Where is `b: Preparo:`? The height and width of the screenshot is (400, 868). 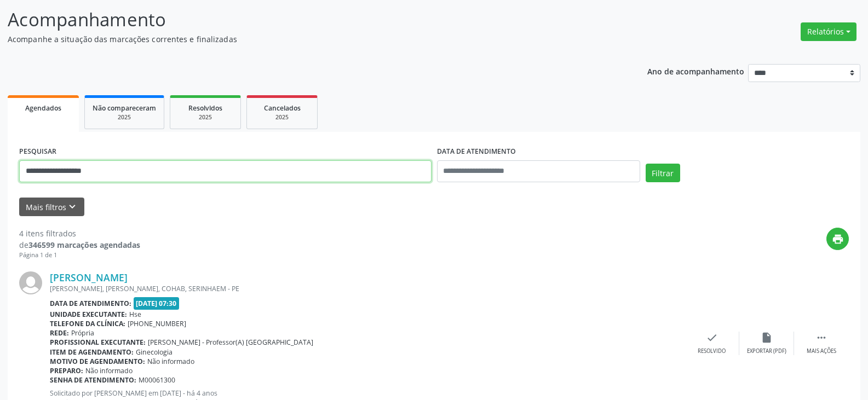
b: Preparo: is located at coordinates (66, 370).